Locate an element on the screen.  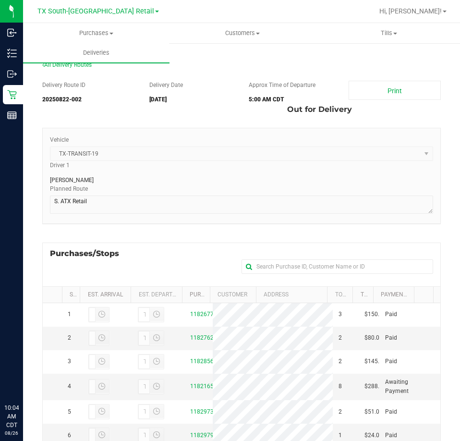
inline-svg: Inventory is located at coordinates (12, 53).